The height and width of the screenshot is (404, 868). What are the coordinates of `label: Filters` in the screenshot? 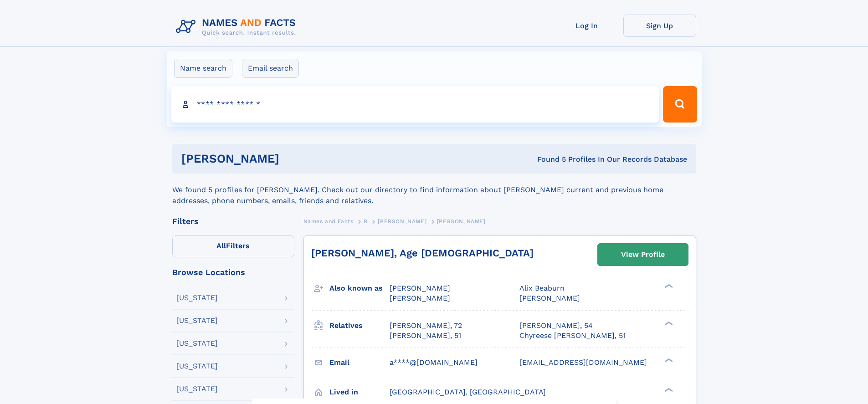 It's located at (233, 247).